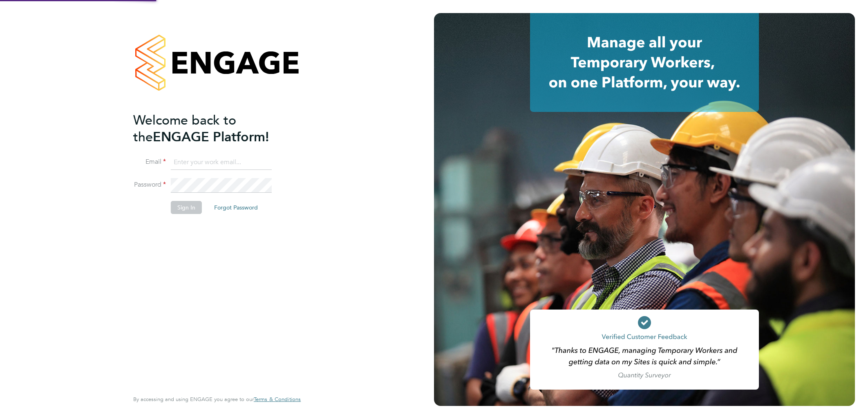 Image resolution: width=868 pixels, height=419 pixels. Describe the element at coordinates (236, 208) in the screenshot. I see `button: Forgot Password` at that location.